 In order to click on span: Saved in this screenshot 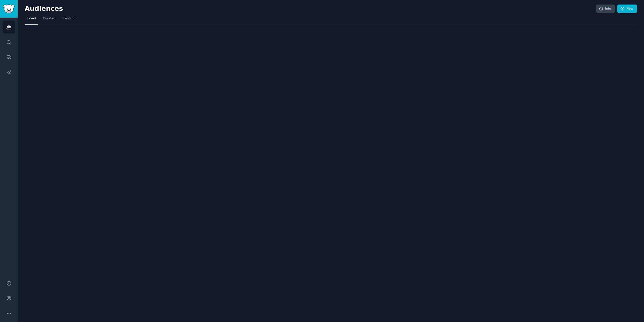, I will do `click(31, 19)`.